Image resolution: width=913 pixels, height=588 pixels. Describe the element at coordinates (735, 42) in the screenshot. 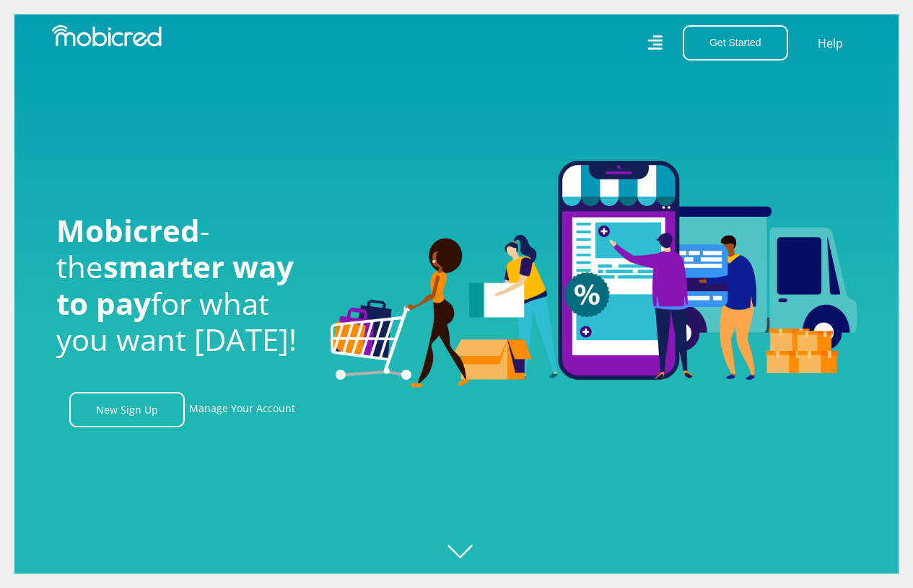

I see `button: Get Started` at that location.